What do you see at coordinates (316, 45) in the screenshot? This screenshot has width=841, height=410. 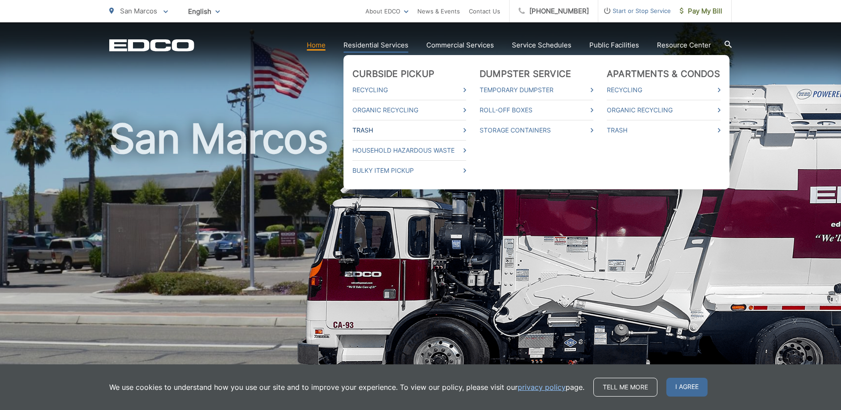 I see `a: Home` at bounding box center [316, 45].